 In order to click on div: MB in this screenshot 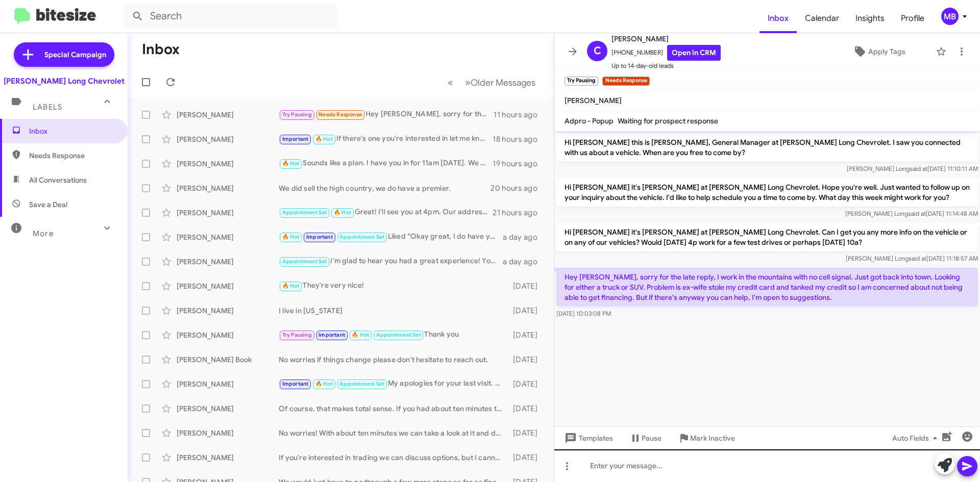, I will do `click(950, 16)`.